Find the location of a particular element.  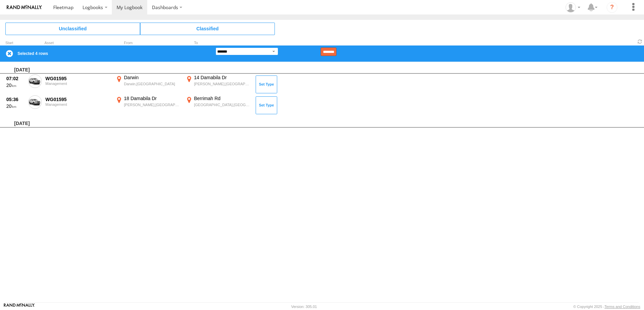

label: Clear Selection is located at coordinates (9, 54).